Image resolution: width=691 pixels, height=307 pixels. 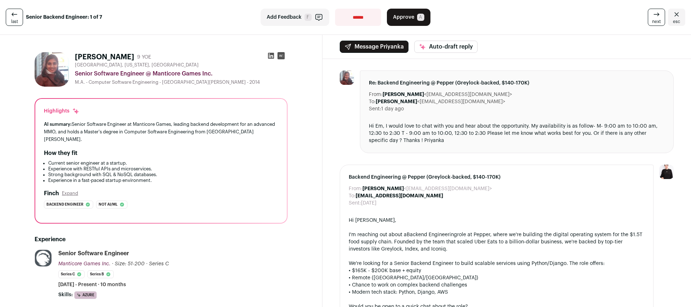 What do you see at coordinates (308, 17) in the screenshot?
I see `span: F` at bounding box center [308, 17].